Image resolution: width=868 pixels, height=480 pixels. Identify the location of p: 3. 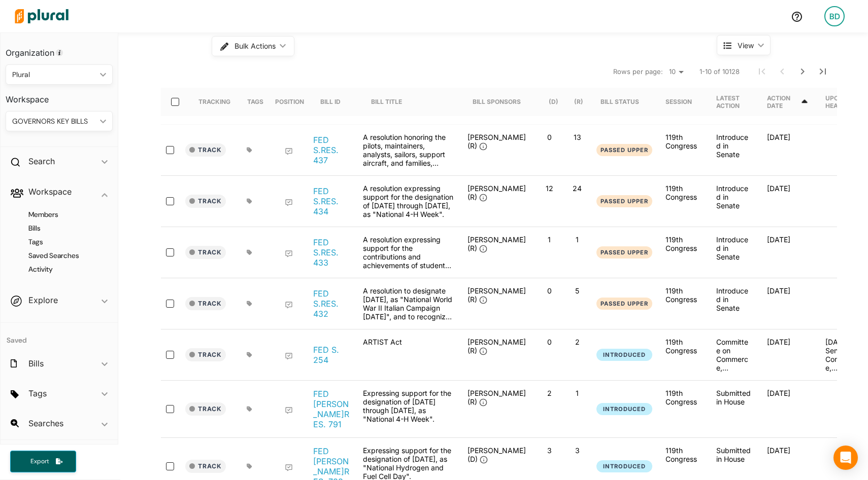
(577, 450).